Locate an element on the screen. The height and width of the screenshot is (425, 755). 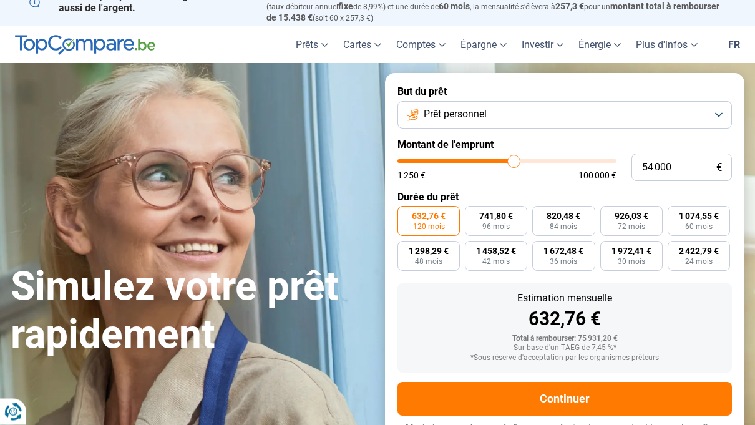
span: 24 mois is located at coordinates (699, 262).